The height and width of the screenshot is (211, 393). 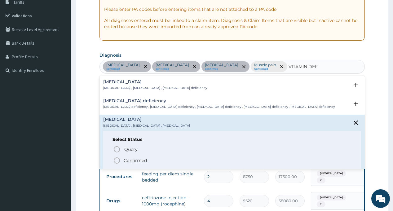 I want to click on div: Chat with us now, so click(x=68, y=39).